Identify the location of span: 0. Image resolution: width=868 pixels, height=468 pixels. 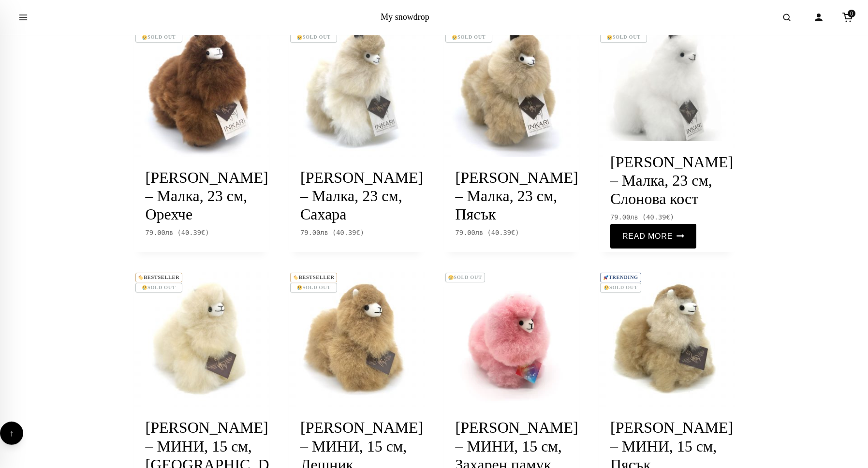
(851, 14).